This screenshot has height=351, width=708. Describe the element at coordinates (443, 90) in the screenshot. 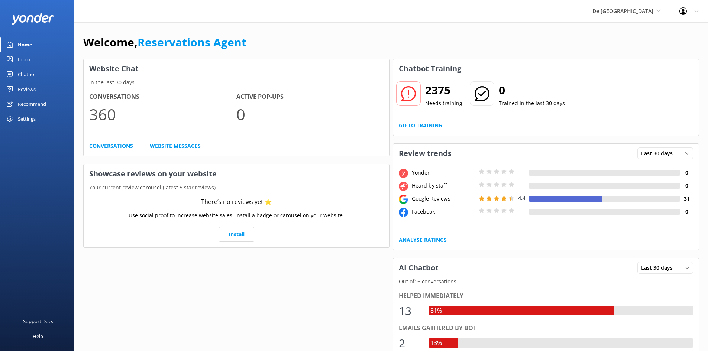

I see `h2: 2375` at that location.